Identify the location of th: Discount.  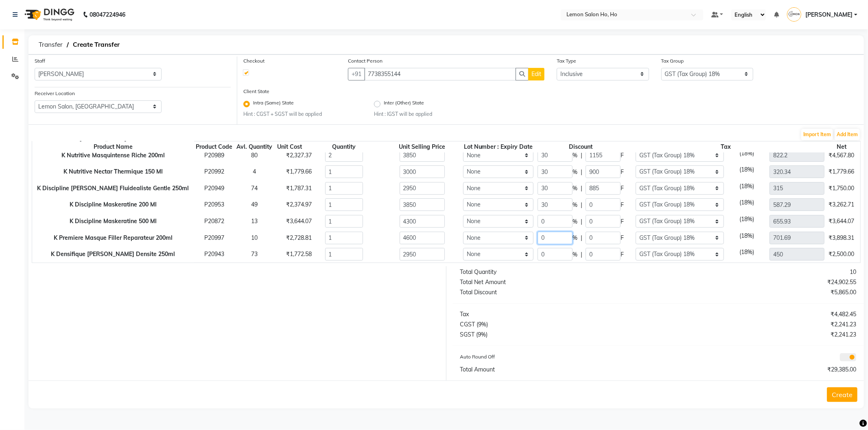
(580, 147).